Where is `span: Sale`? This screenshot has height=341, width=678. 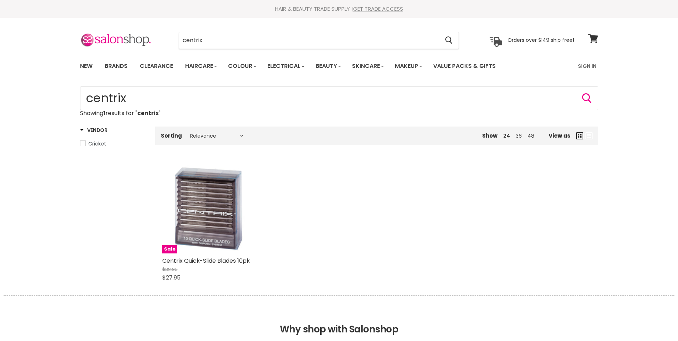
span: Sale is located at coordinates (170, 249).